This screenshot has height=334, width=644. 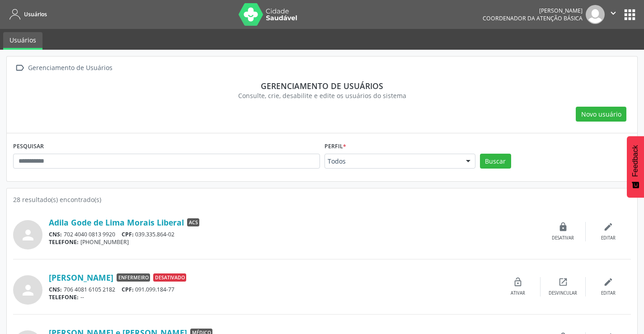 What do you see at coordinates (272, 290) in the screenshot?
I see `div: 706 4081 6105 2182 091.099.184-77` at bounding box center [272, 290].